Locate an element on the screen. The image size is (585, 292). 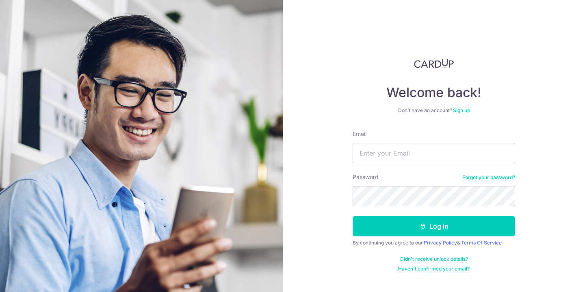
div: Don’t have an account? is located at coordinates (434, 110).